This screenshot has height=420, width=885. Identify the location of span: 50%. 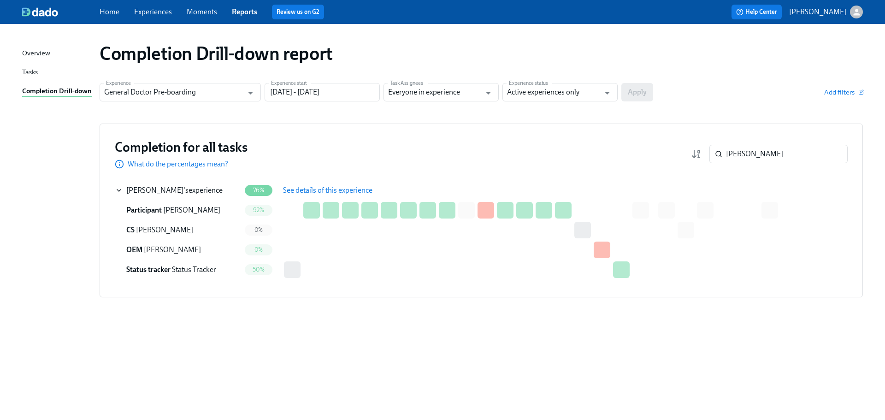
(259, 269).